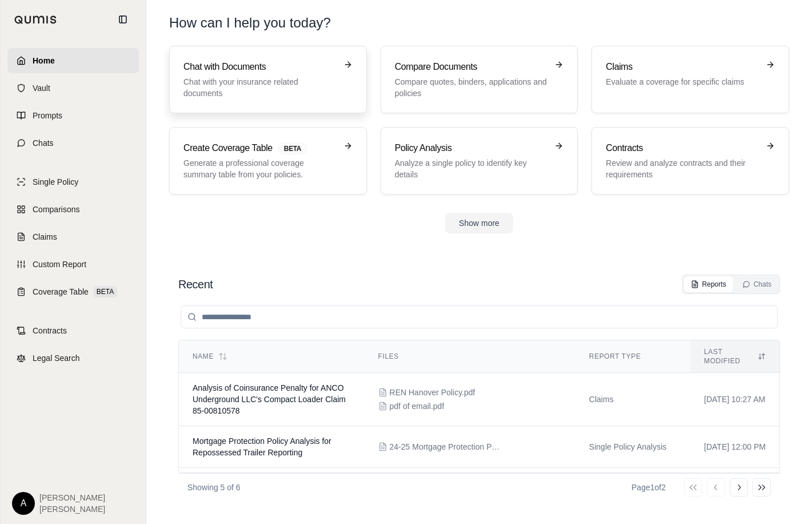 Image resolution: width=812 pixels, height=524 pixels. I want to click on span: Custom Report, so click(60, 264).